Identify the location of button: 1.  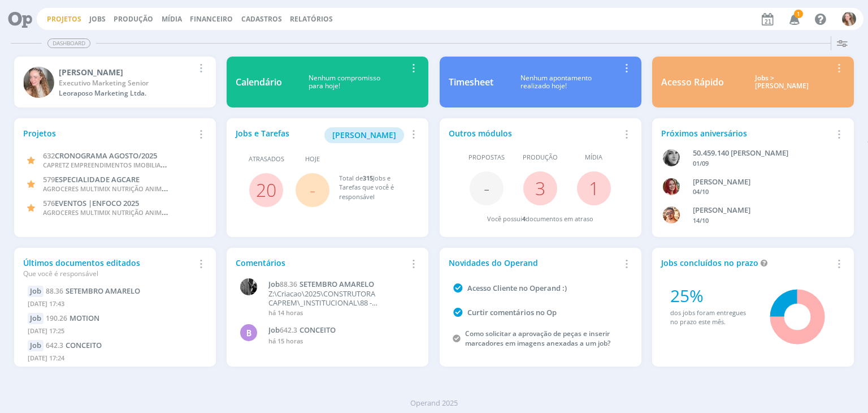
(793, 19).